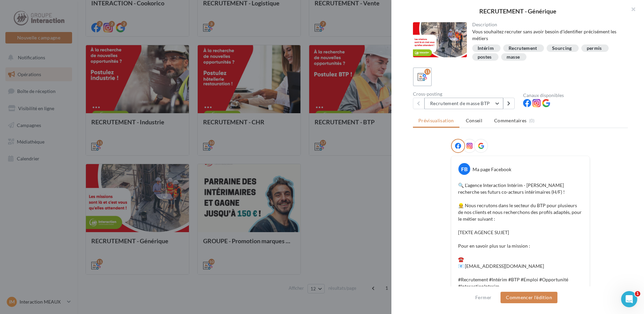  What do you see at coordinates (427, 72) in the screenshot?
I see `div: 11` at bounding box center [427, 72].